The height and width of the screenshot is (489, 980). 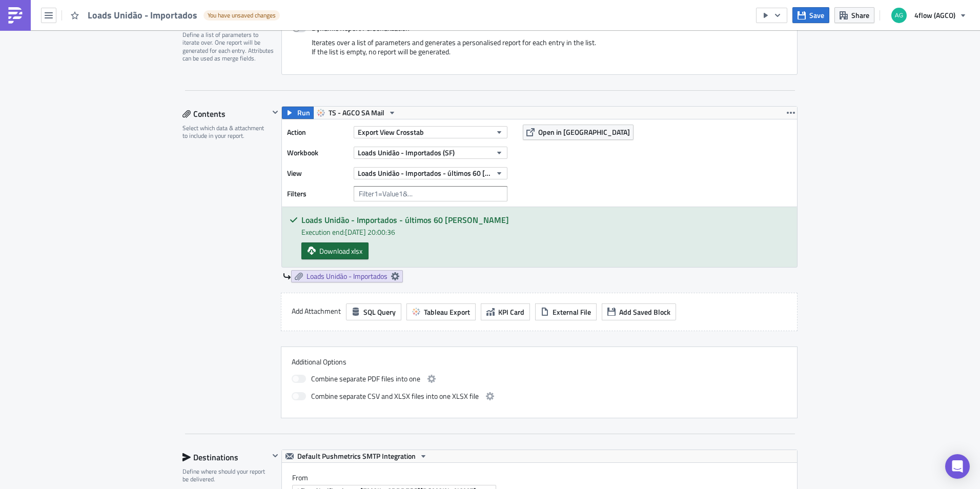 What do you see at coordinates (431, 194) in the screenshot?
I see `input: Filter1=Value1&...` at bounding box center [431, 194].